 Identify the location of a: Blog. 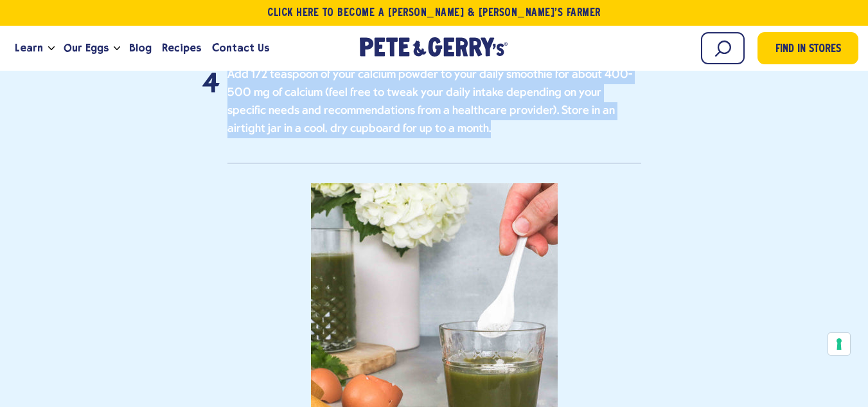
(140, 48).